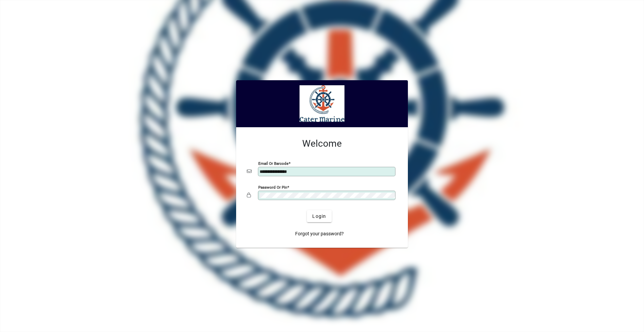  Describe the element at coordinates (273, 163) in the screenshot. I see `mat-label: Email or Barcode` at that location.